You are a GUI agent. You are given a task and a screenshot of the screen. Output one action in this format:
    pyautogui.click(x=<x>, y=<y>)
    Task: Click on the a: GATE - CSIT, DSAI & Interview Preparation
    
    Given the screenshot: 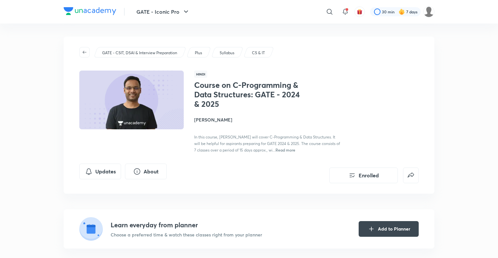 What is the action you would take?
    pyautogui.click(x=140, y=53)
    